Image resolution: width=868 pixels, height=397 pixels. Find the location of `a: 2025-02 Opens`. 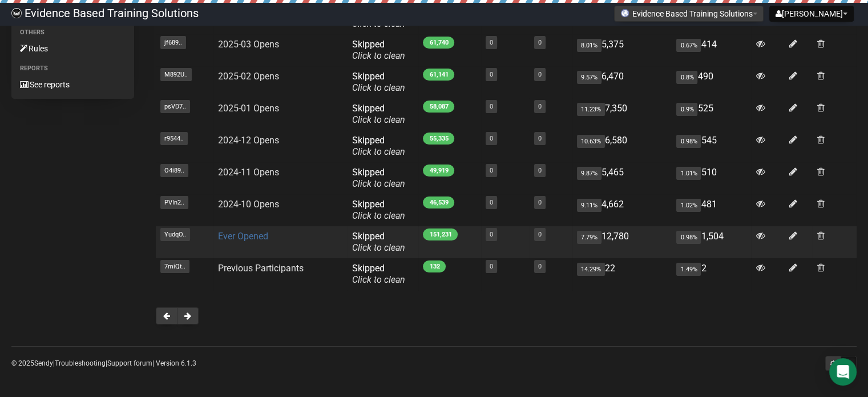

a: 2025-02 Opens is located at coordinates (249, 76).